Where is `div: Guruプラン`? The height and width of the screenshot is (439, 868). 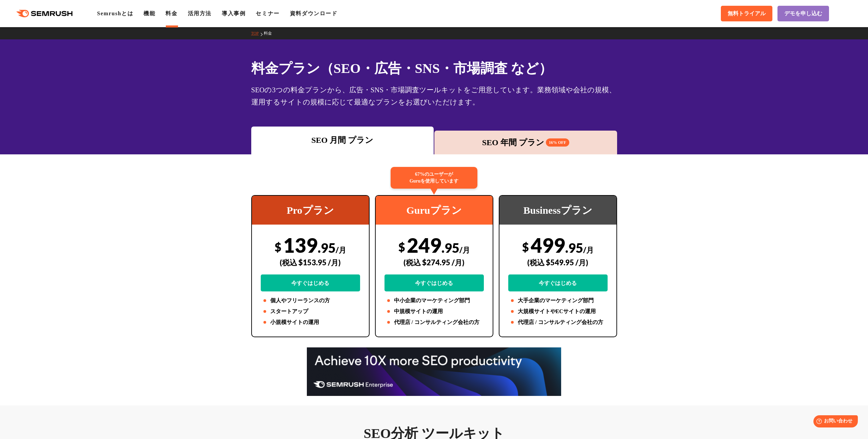
div: Guruプラン is located at coordinates (434, 210).